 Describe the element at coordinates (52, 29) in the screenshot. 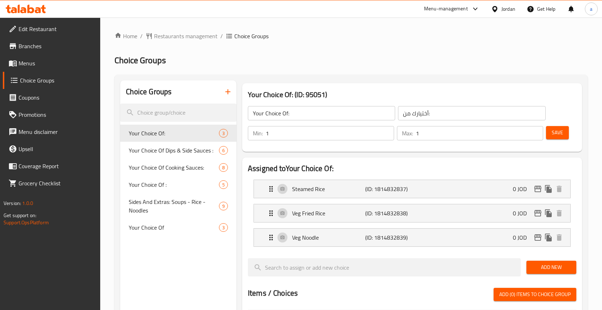

I see `a: Edit Restaurant` at that location.